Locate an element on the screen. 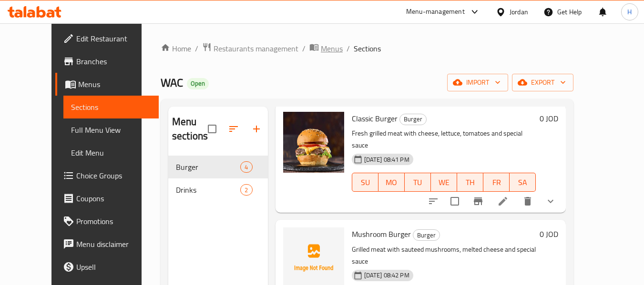 This screenshot has width=644, height=285. span: Restaurants management is located at coordinates (256, 49).